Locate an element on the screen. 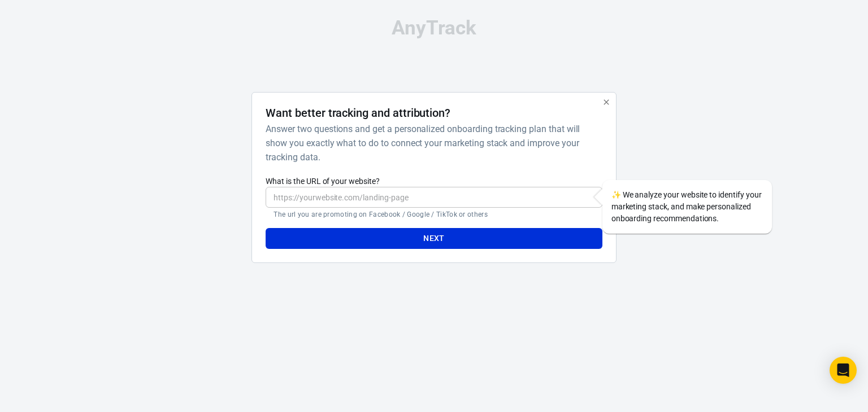  p: The url you are promoting on Facebook / Google / TikTok or others is located at coordinates (433, 215).